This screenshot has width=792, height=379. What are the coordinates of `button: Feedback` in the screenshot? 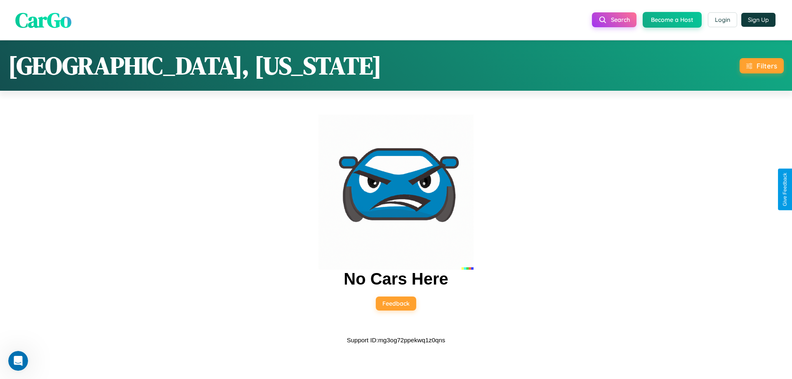 It's located at (396, 304).